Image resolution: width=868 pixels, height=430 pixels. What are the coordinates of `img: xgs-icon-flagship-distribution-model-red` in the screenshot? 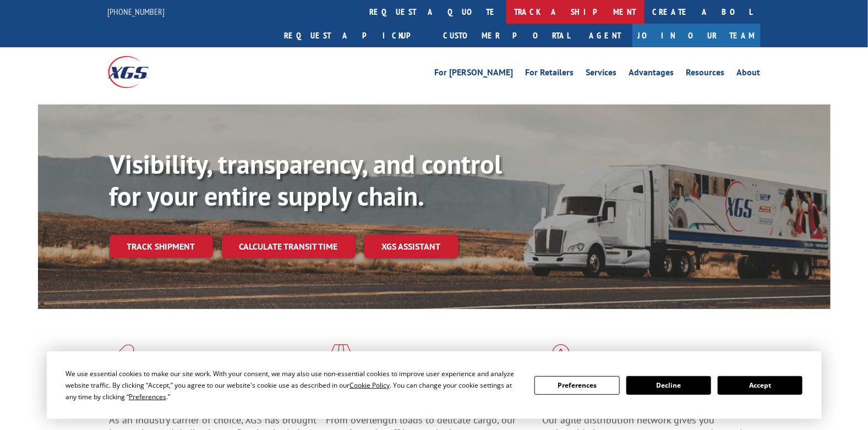 It's located at (561, 359).